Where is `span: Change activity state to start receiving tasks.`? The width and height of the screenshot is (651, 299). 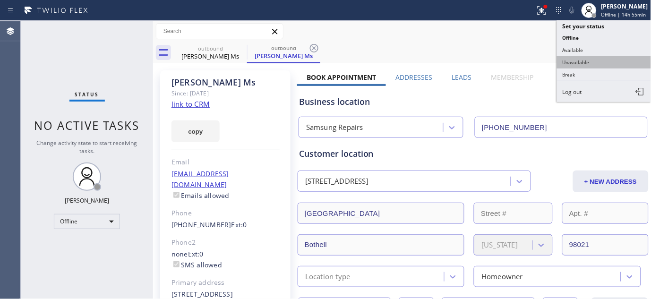
span: Change activity state to start receiving tasks. is located at coordinates (87, 147).